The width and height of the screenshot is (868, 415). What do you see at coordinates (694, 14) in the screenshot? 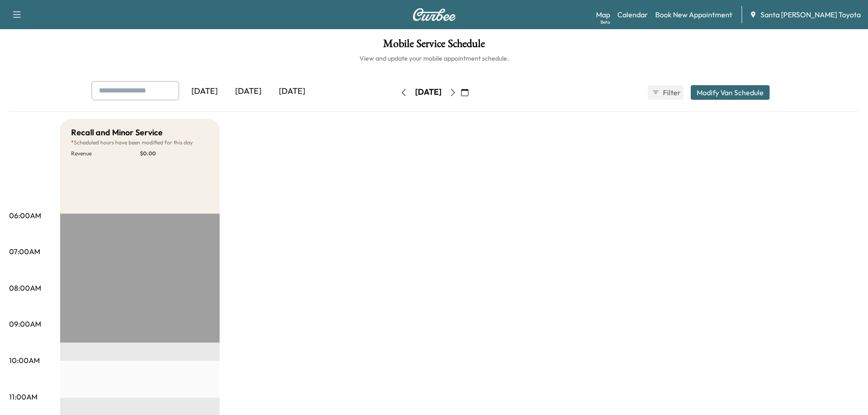
I see `a: Book New Appointment` at bounding box center [694, 14].